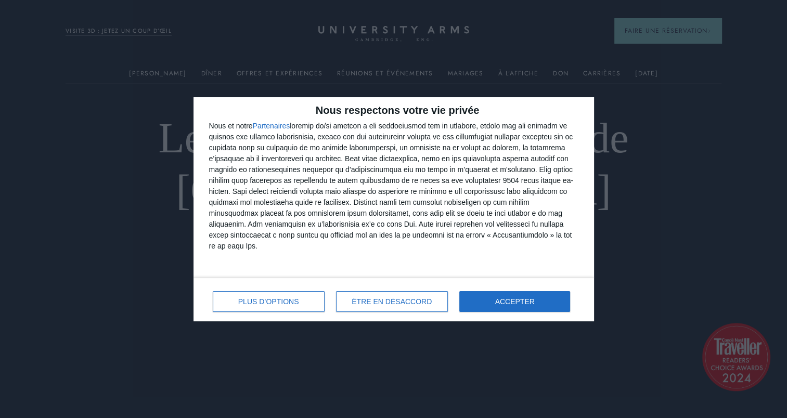  I want to click on div: qc-cmp2-ui, so click(394, 209).